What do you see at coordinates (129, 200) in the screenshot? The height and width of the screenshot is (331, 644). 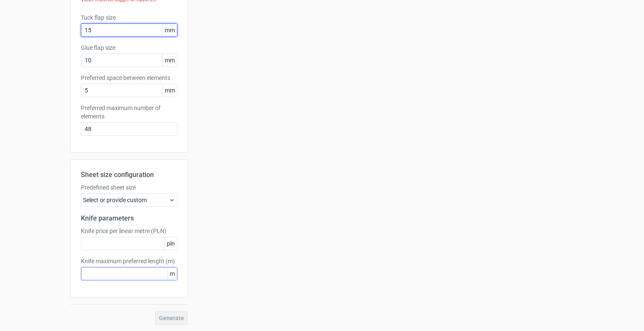 I see `div: Select or provide custom` at bounding box center [129, 200].